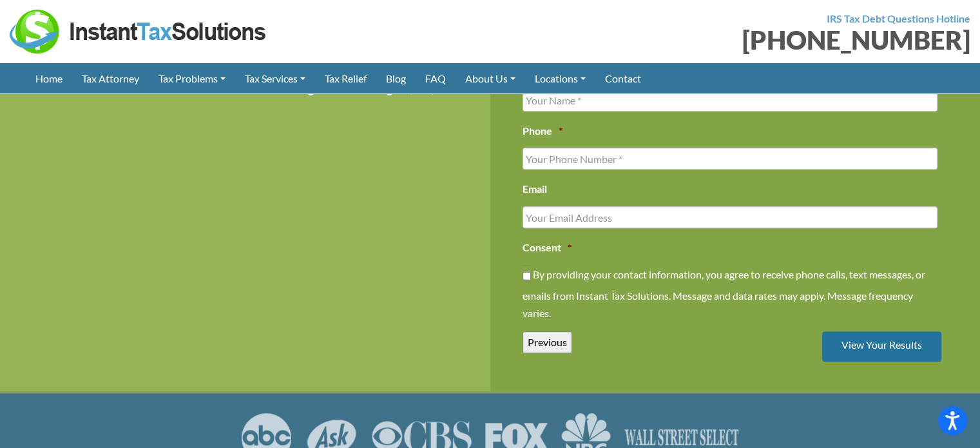 The image size is (980, 448). Describe the element at coordinates (560, 78) in the screenshot. I see `a: Locations` at that location.